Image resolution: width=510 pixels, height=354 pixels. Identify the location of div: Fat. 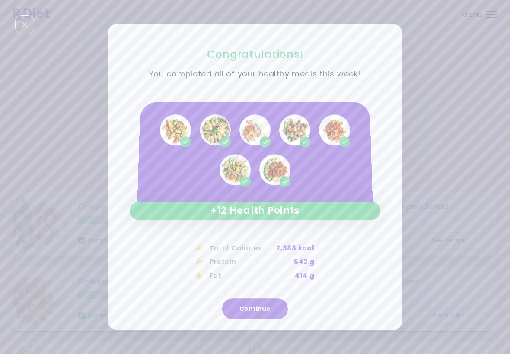
(209, 276).